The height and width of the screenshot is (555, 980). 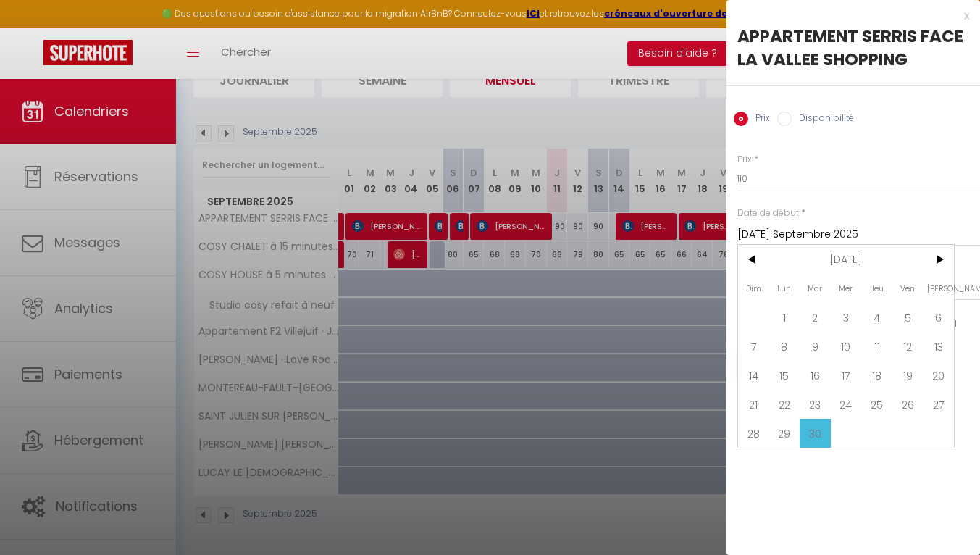 I want to click on span: 3, so click(x=846, y=317).